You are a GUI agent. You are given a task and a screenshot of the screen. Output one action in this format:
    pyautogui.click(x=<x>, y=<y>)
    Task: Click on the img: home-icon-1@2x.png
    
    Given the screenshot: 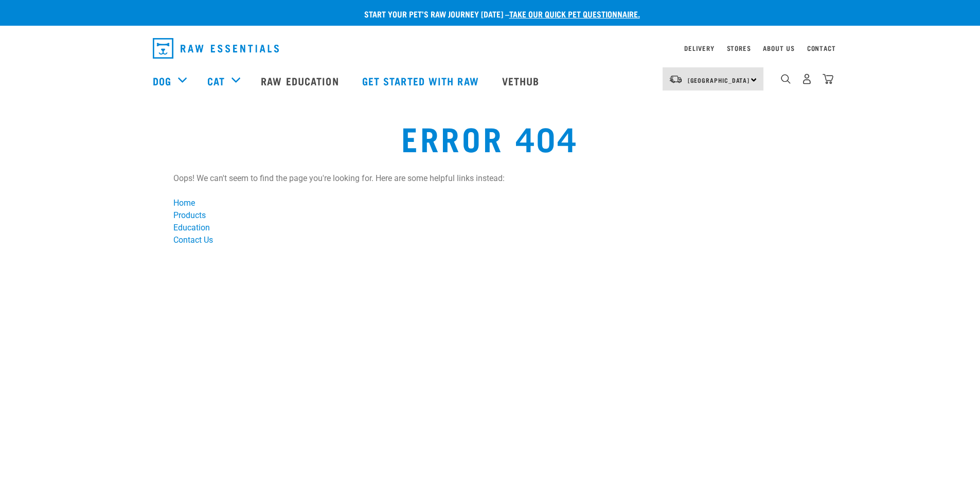 What is the action you would take?
    pyautogui.click(x=785, y=79)
    